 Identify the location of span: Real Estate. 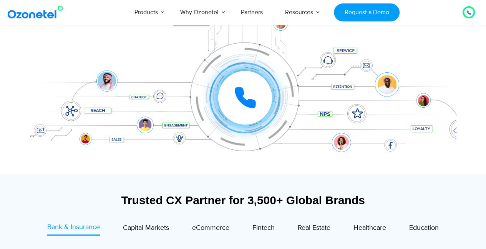
(314, 228).